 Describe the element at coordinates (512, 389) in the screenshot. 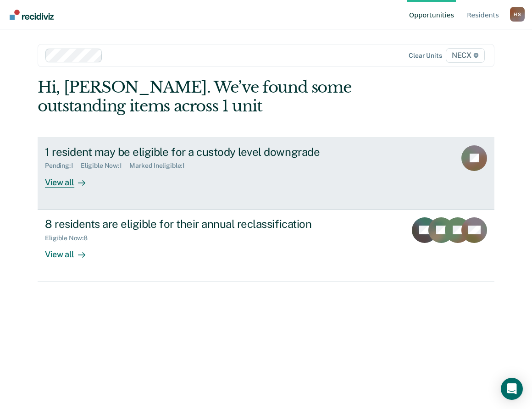

I see `div: Open Intercom Messenger` at that location.